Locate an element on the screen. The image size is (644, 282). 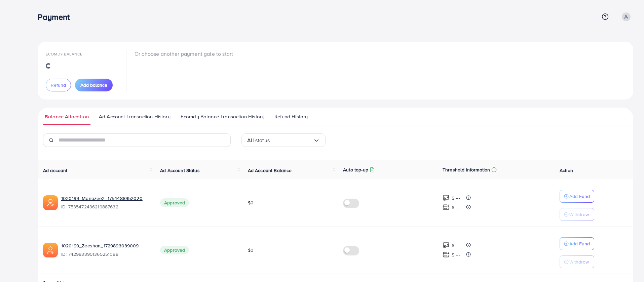
span: Ecomdy Balance is located at coordinates (64, 54).